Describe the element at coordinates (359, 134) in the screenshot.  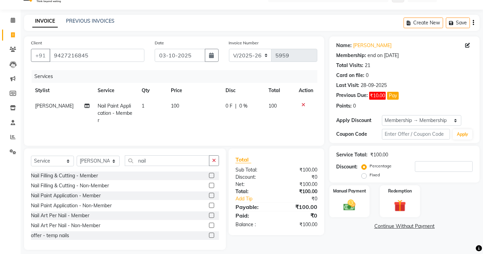
I see `div: Coupon Code` at that location.